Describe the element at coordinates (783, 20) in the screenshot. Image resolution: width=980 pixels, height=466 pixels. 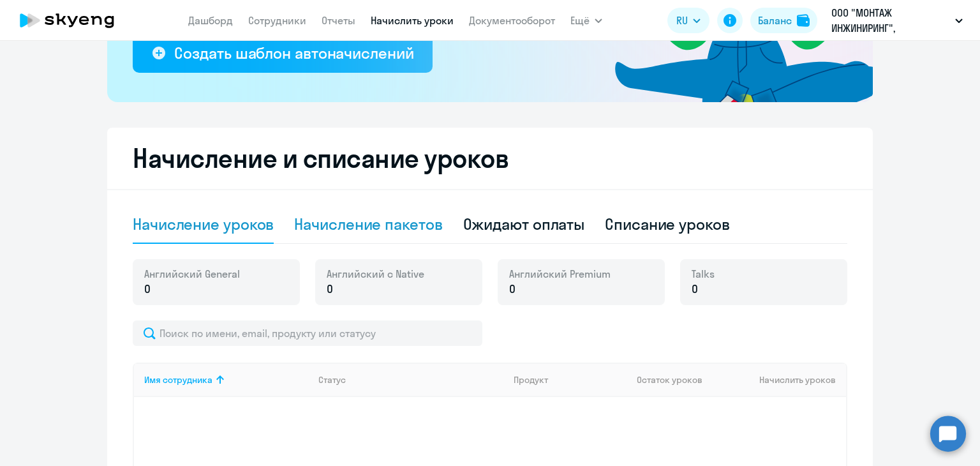
I see `a: Балансbalance` at that location.